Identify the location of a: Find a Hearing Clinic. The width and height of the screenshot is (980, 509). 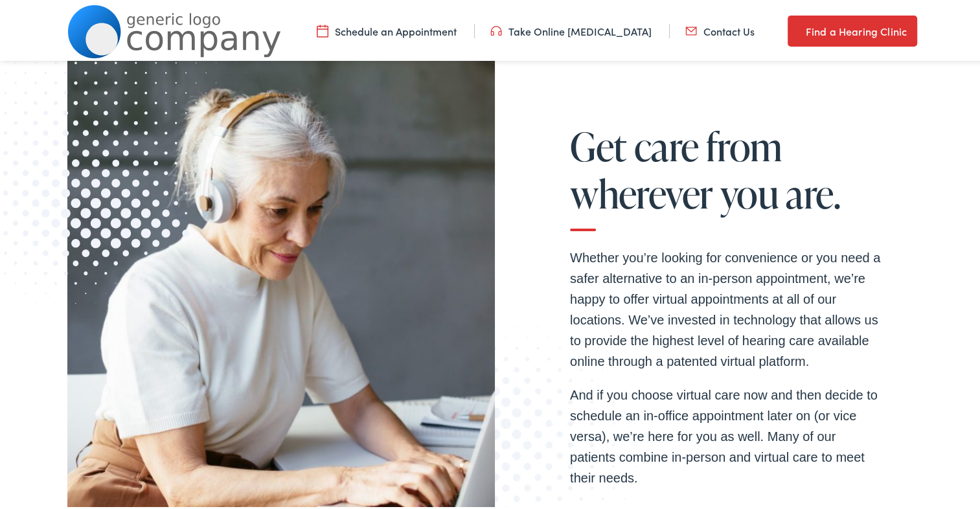
(852, 28).